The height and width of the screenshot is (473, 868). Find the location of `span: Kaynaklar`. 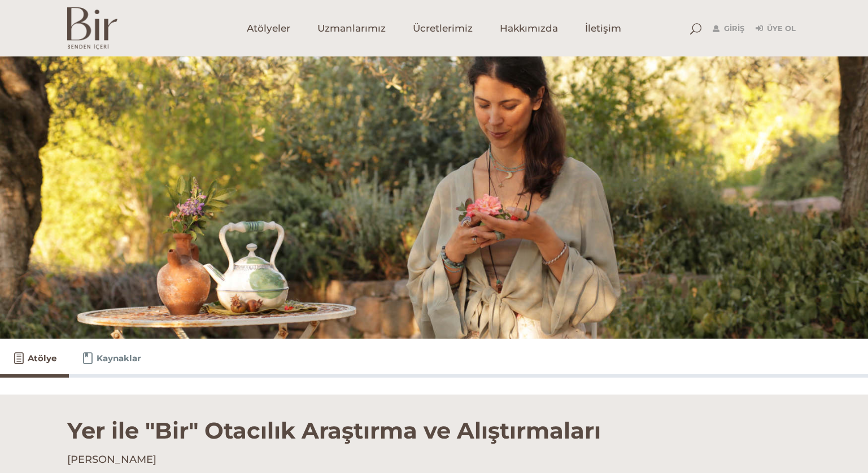

span: Kaynaklar is located at coordinates (118, 358).